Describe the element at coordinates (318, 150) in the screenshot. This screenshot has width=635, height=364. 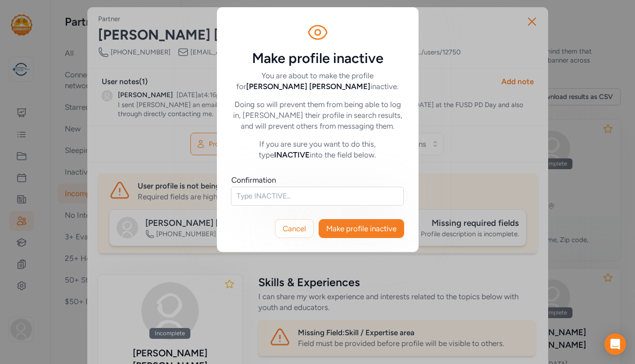
I see `div: If you are sure you want to do this, type into the field below.` at that location.